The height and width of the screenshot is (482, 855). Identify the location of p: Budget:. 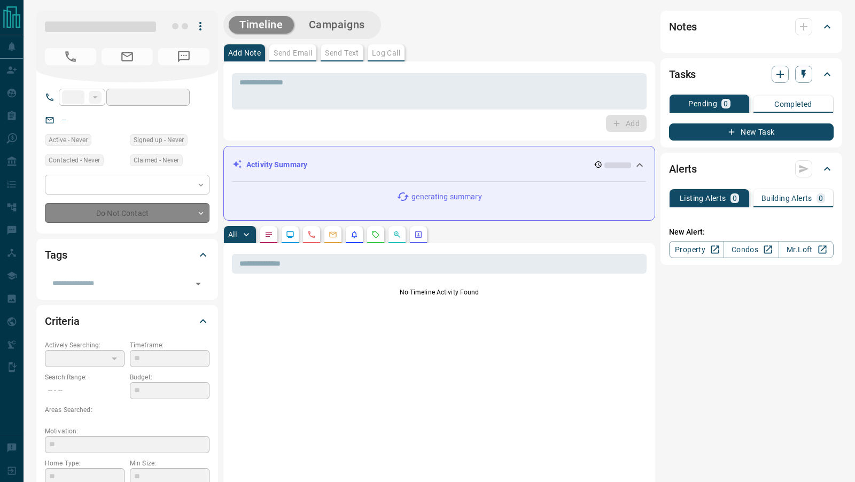
(169, 377).